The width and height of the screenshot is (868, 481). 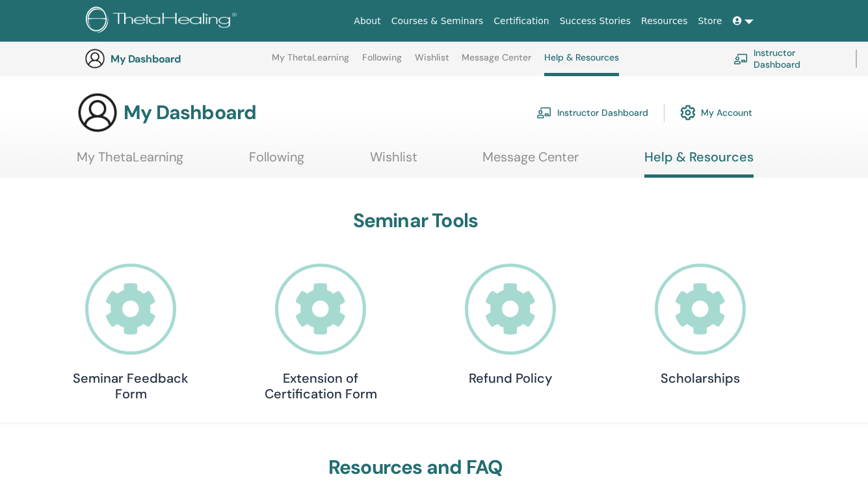 I want to click on h3: Seminar Tools, so click(x=415, y=221).